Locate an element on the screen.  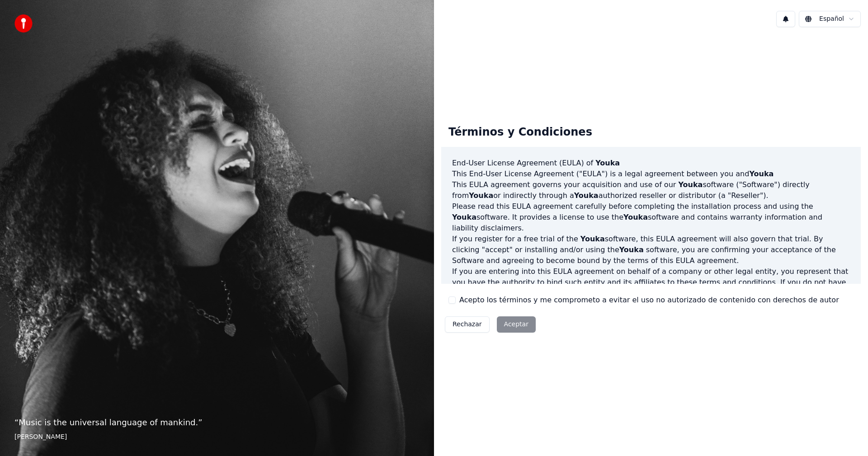
p: This End-User License Agreement ("EULA") is a legal agreement between you and is located at coordinates (651, 174).